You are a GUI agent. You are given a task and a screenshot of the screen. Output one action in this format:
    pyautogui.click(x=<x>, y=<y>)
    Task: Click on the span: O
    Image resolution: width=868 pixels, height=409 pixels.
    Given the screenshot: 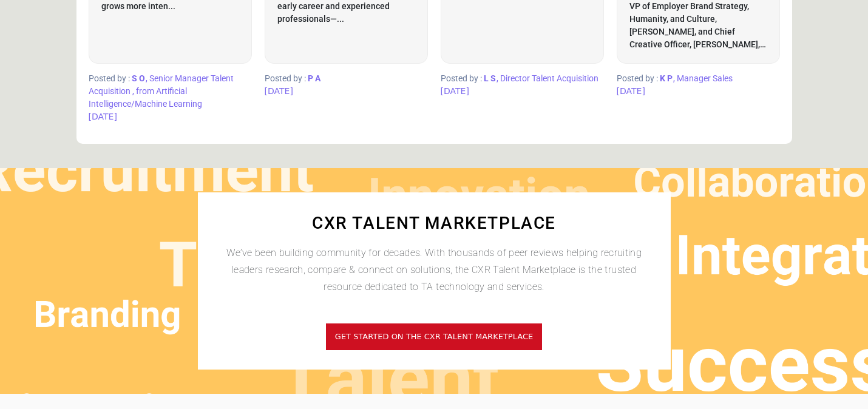 What is the action you would take?
    pyautogui.click(x=142, y=78)
    